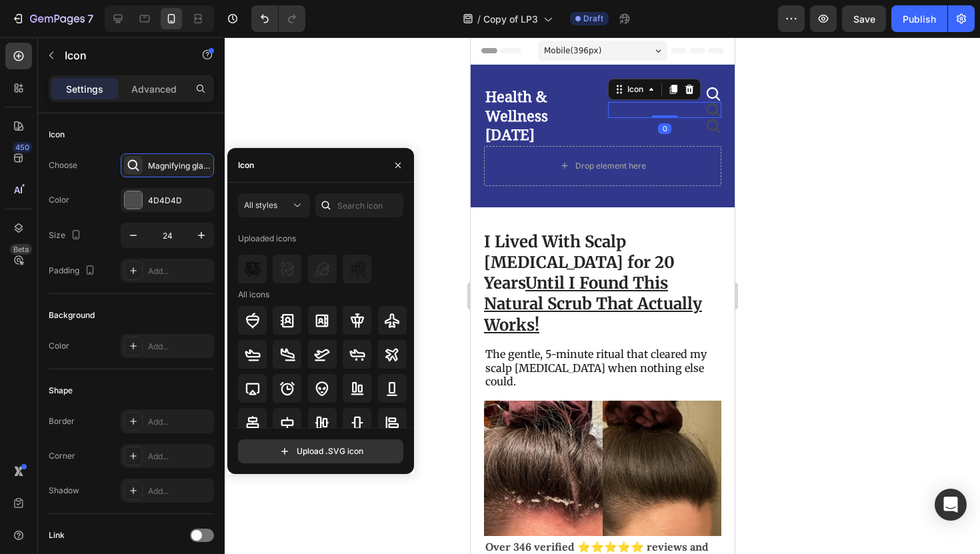 Image resolution: width=980 pixels, height=554 pixels. Describe the element at coordinates (122, 266) in the screenshot. I see `u: Until I Found This Natural Scrub That Actually Works!` at that location.